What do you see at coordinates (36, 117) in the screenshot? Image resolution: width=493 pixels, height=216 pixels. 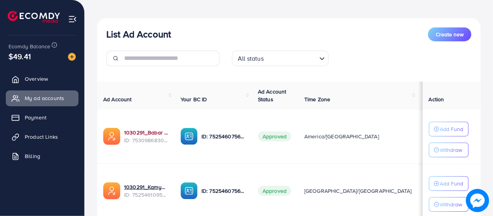 I see `span: Payment` at bounding box center [36, 117].